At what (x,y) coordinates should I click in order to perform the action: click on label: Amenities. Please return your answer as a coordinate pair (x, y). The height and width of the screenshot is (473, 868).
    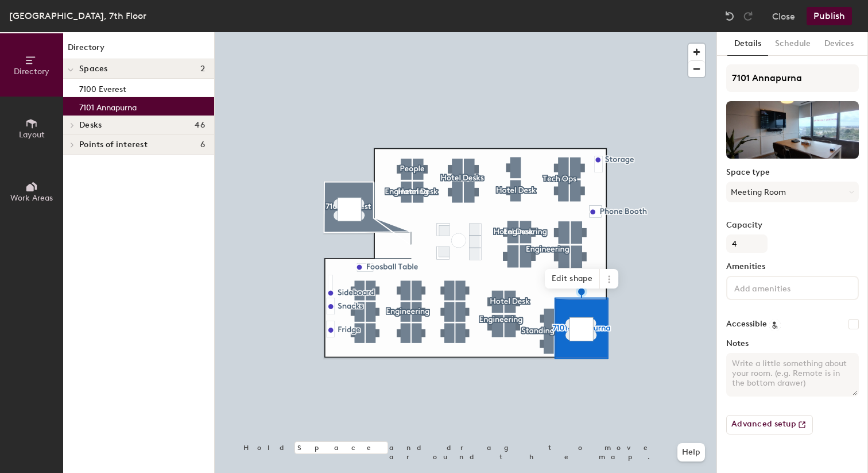
    Looking at the image, I should click on (792, 266).